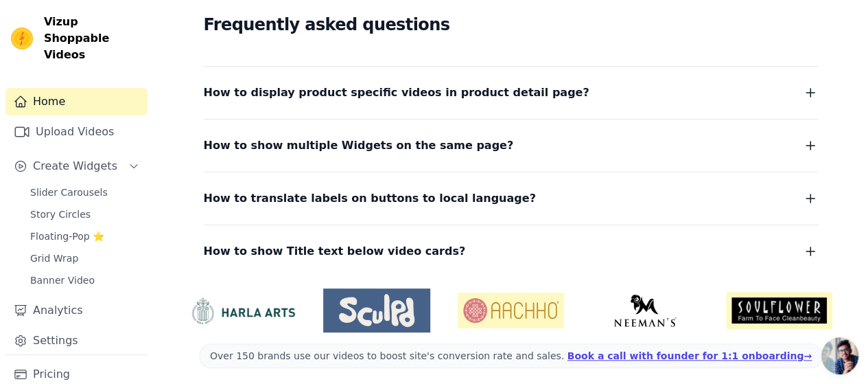 This screenshot has width=868, height=384. I want to click on a: Banner Video, so click(84, 280).